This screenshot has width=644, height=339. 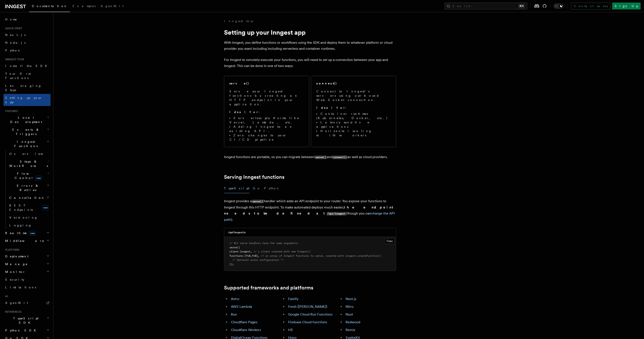 What do you see at coordinates (21, 331) in the screenshot?
I see `span: Python SDK` at bounding box center [21, 331].